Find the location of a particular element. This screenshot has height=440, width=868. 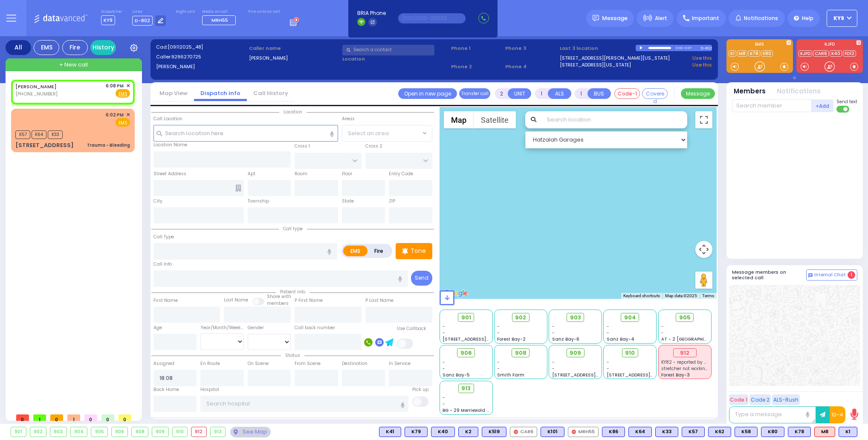

label: Location Name is located at coordinates (170, 145).